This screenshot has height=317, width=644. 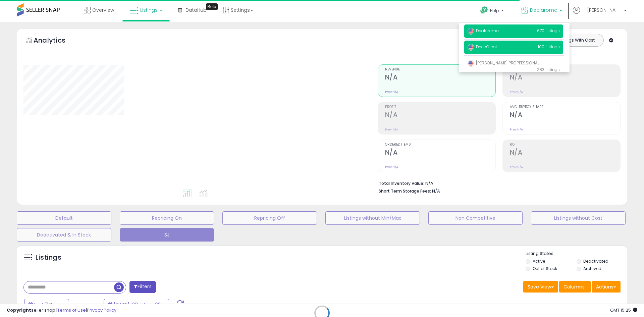 What do you see at coordinates (167, 218) in the screenshot?
I see `button: Repricing On` at bounding box center [167, 218].